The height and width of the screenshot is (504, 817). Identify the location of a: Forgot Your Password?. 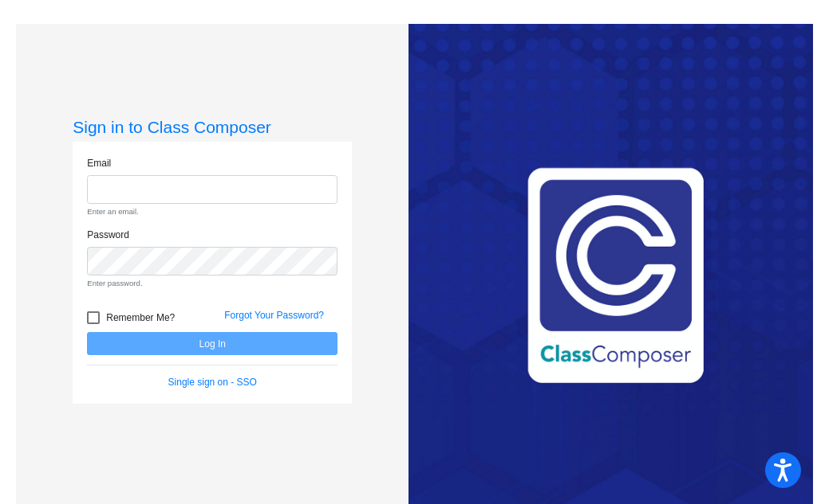
(274, 315).